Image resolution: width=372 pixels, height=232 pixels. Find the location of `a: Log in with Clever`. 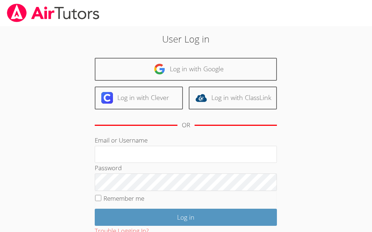

a: Log in with Clever is located at coordinates (139, 98).